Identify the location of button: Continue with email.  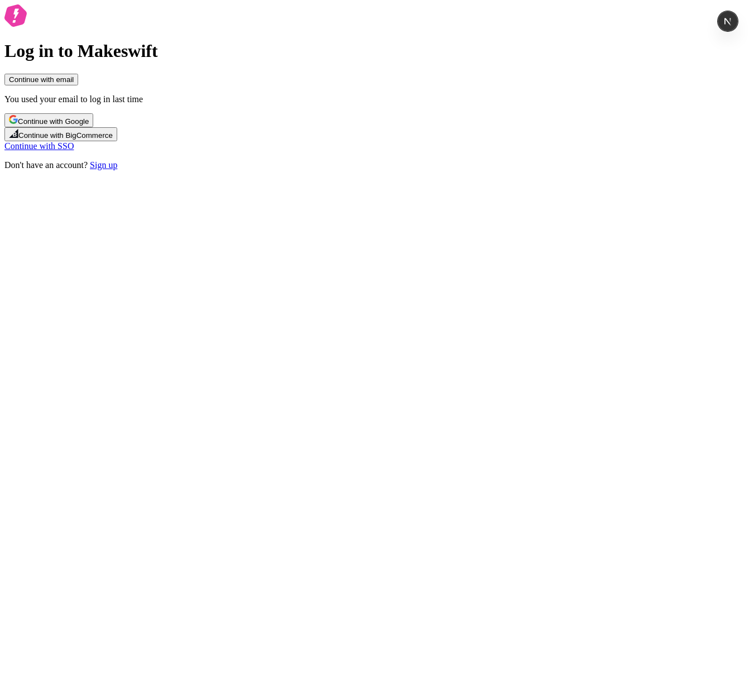
(41, 80).